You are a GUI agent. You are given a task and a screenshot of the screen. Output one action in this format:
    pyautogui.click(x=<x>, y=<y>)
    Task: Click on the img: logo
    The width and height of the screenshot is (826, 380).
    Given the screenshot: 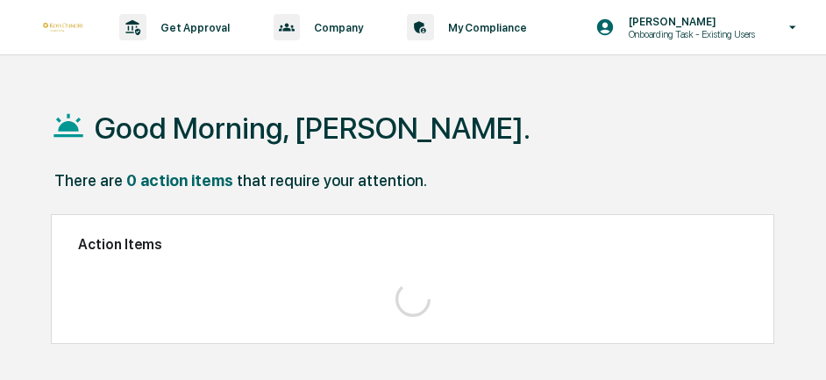 What is the action you would take?
    pyautogui.click(x=63, y=27)
    